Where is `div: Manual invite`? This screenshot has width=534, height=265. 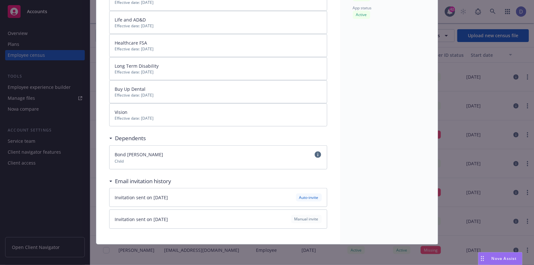 div: Manual invite is located at coordinates (306, 219).